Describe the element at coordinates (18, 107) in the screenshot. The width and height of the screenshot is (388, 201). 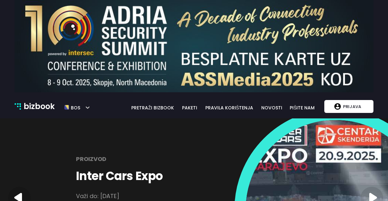
I see `img: bizbook` at that location.